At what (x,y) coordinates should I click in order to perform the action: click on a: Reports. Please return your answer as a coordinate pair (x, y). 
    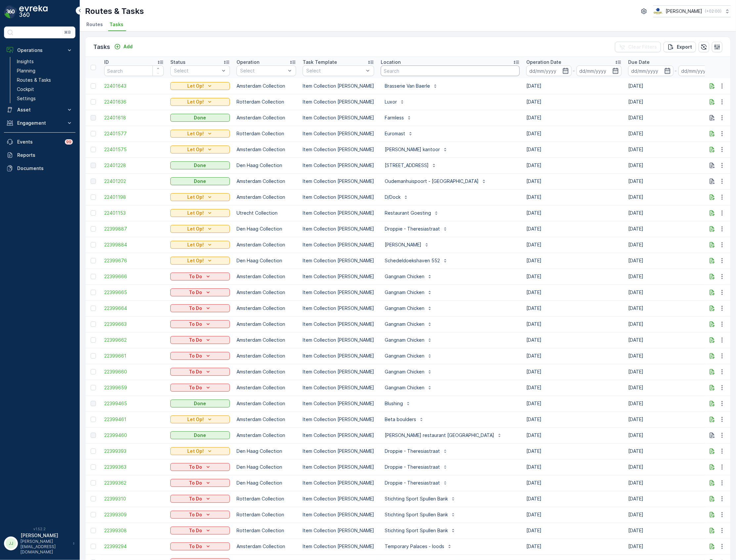
    Looking at the image, I should click on (40, 155).